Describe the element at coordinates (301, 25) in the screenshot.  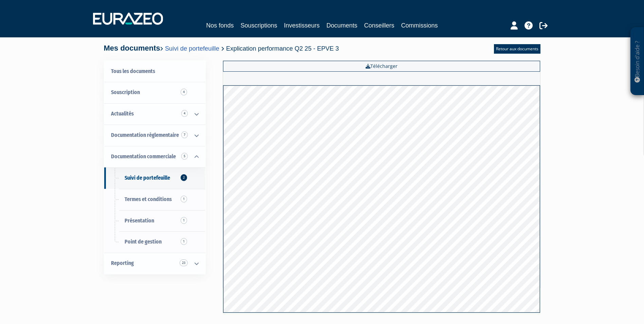
I see `a: Investisseurs` at that location.